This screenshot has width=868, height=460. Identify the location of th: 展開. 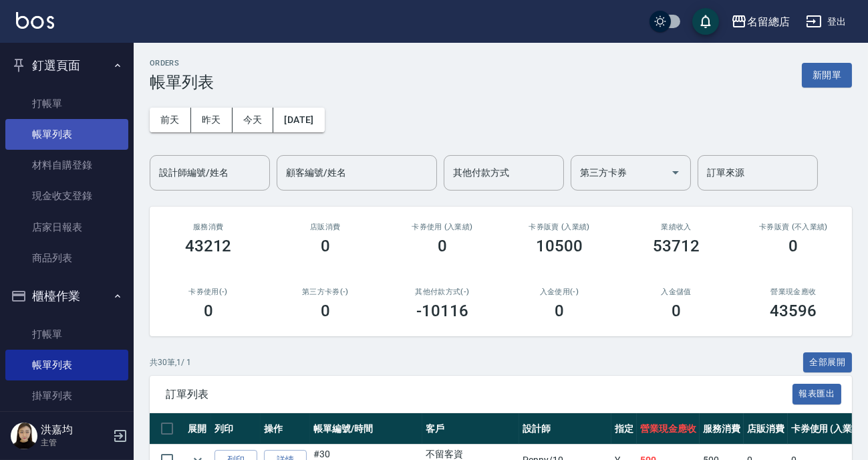
(198, 429).